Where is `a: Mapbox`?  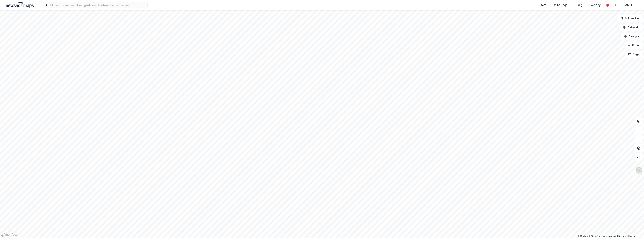
a: Mapbox is located at coordinates (582, 236).